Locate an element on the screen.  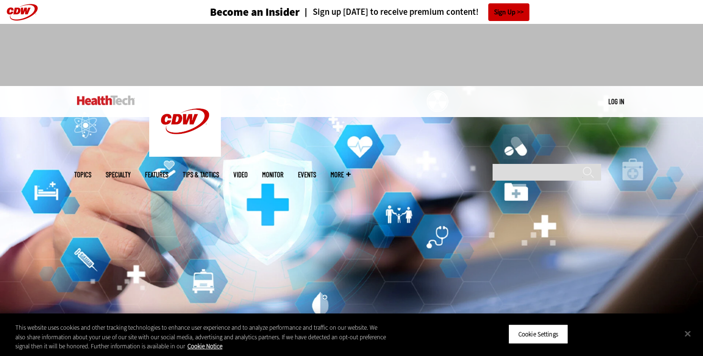
h3: Become an Insider is located at coordinates (255, 12).